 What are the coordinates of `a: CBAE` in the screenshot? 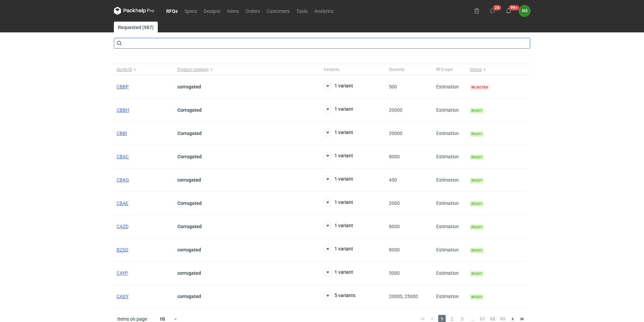 It's located at (123, 203).